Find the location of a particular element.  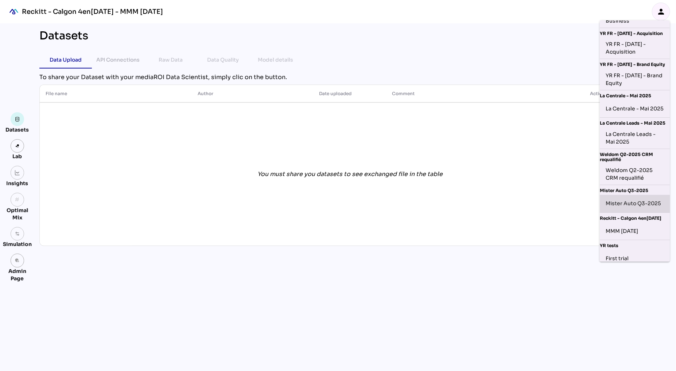

div: You must share you datasets to see exchanged file in the table is located at coordinates (350, 174).